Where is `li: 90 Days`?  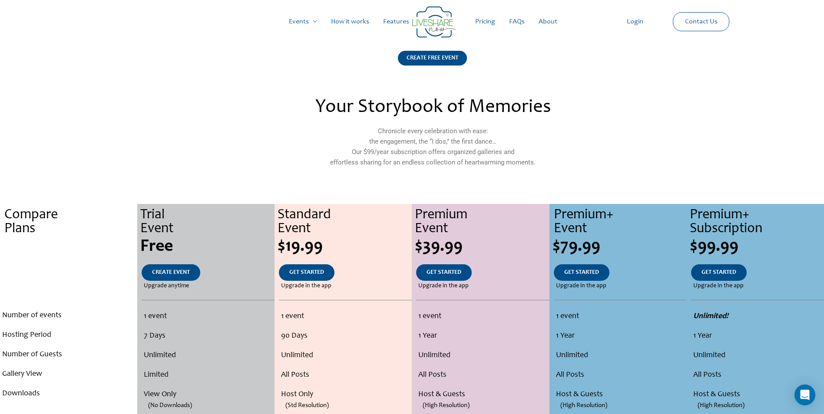 li: 90 Days is located at coordinates (345, 336).